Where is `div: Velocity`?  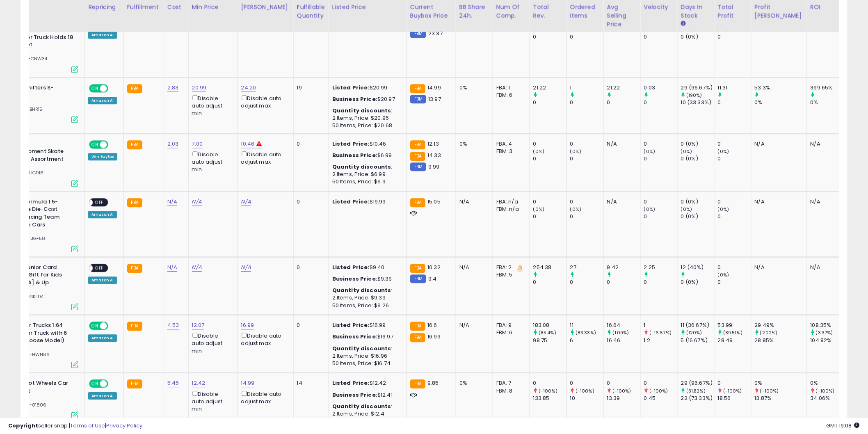 div: Velocity is located at coordinates (659, 7).